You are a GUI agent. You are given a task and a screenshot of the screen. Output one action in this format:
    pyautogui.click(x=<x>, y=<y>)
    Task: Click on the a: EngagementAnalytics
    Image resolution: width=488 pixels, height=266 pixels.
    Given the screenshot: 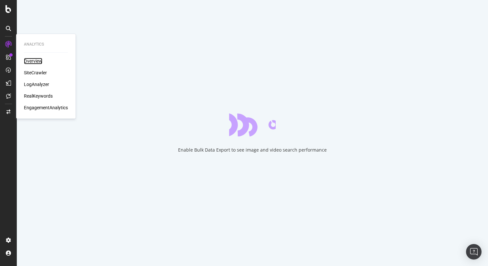 What is the action you would take?
    pyautogui.click(x=46, y=108)
    